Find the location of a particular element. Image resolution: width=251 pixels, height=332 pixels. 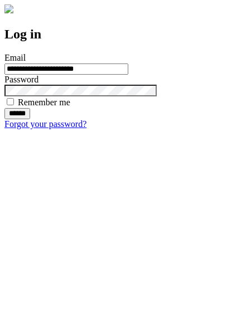

a: Forgot your password? is located at coordinates (45, 124).